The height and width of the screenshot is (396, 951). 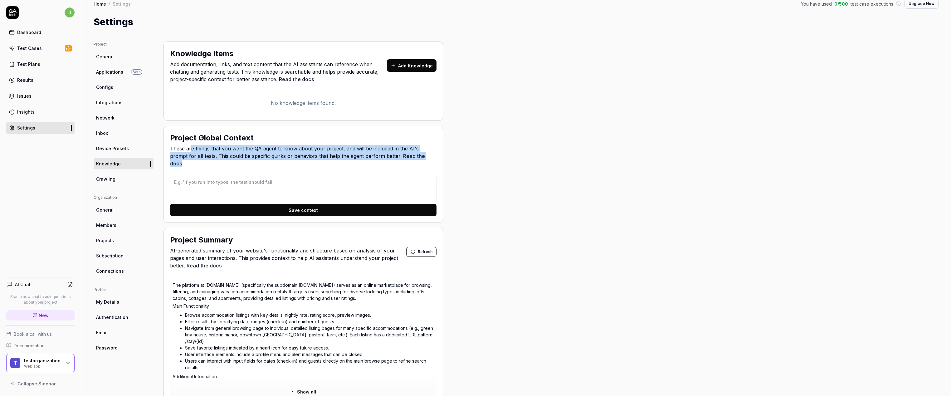 What do you see at coordinates (309, 315) in the screenshot?
I see `li: Browse accommodation listings with key details: nightly rate, rating score, preview images.` at bounding box center [309, 315].